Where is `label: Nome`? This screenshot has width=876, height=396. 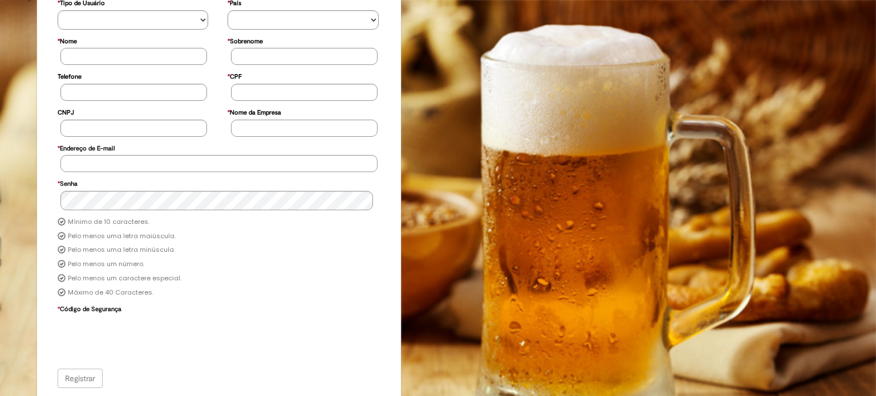
label: Nome is located at coordinates (67, 40).